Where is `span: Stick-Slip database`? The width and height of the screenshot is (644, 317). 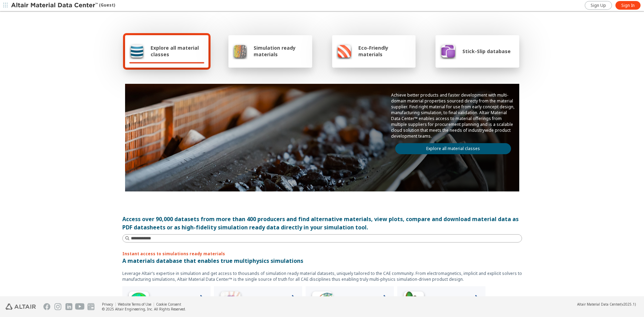 span: Stick-Slip database is located at coordinates (486, 51).